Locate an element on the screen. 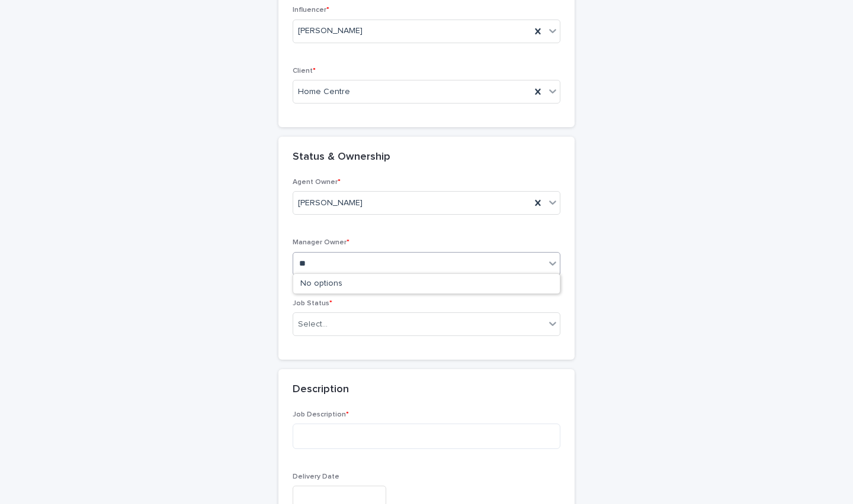  span: Home Centre is located at coordinates (324, 92).